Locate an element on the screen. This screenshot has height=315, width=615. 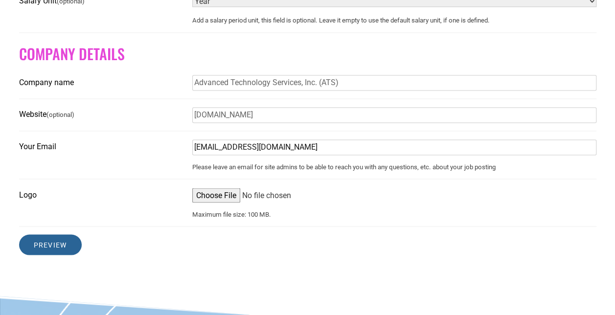
input: Preview is located at coordinates (50, 245).